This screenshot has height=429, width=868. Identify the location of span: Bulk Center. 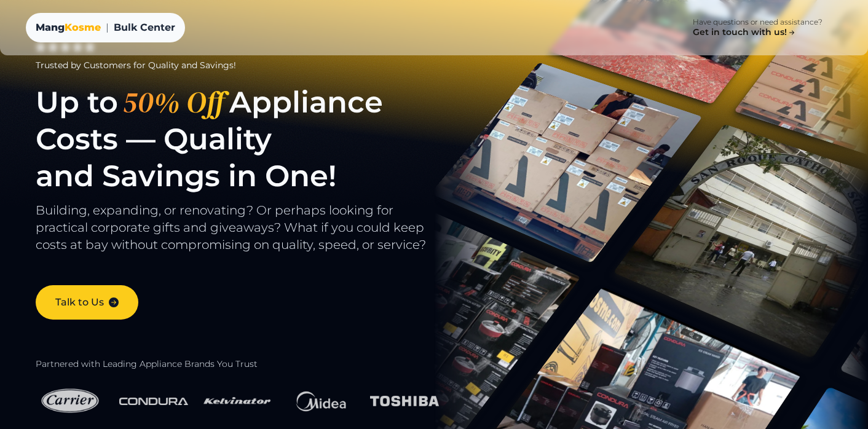
(144, 28).